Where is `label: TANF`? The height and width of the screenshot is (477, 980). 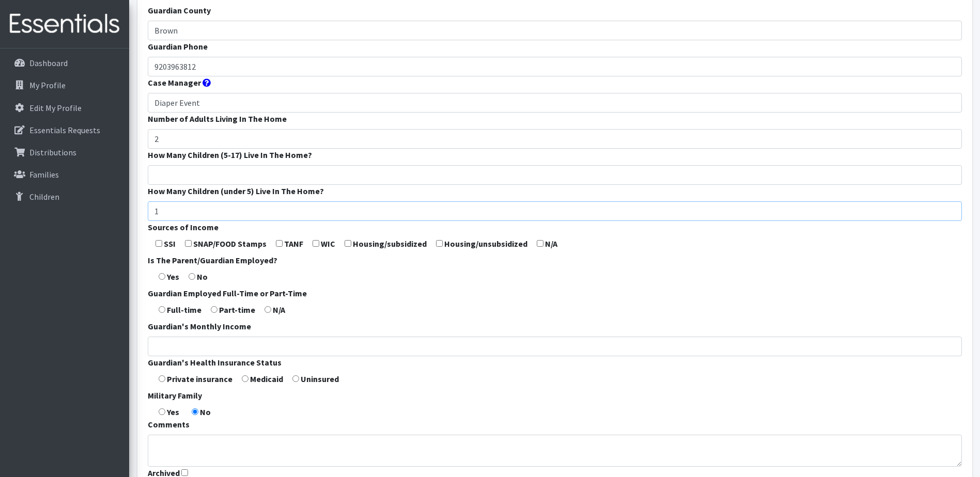 label: TANF is located at coordinates (293, 244).